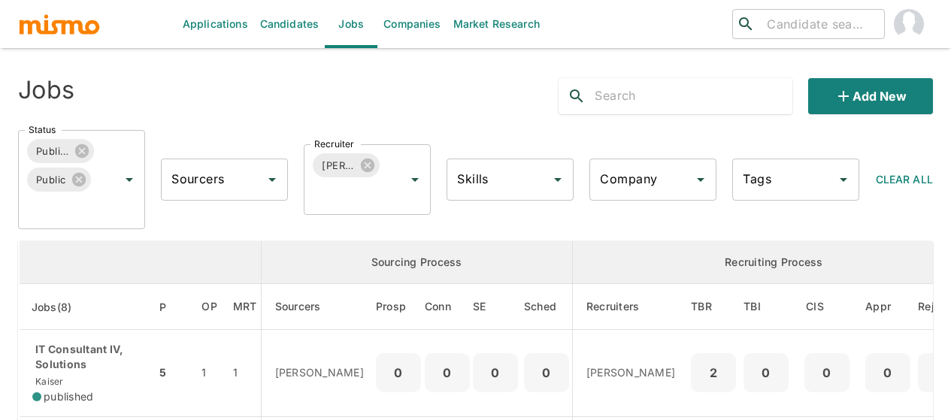 This screenshot has width=951, height=420. Describe the element at coordinates (766, 307) in the screenshot. I see `th: To Be Interviewed` at that location.